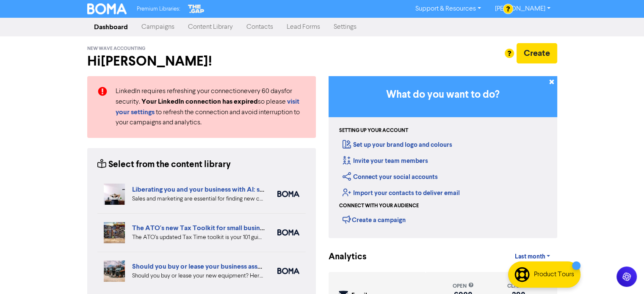 The height and width of the screenshot is (294, 644). Describe the element at coordinates (207, 107) in the screenshot. I see `a: visit your settings` at that location.